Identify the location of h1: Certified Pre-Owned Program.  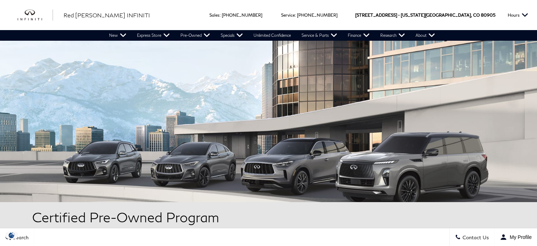
(269, 217).